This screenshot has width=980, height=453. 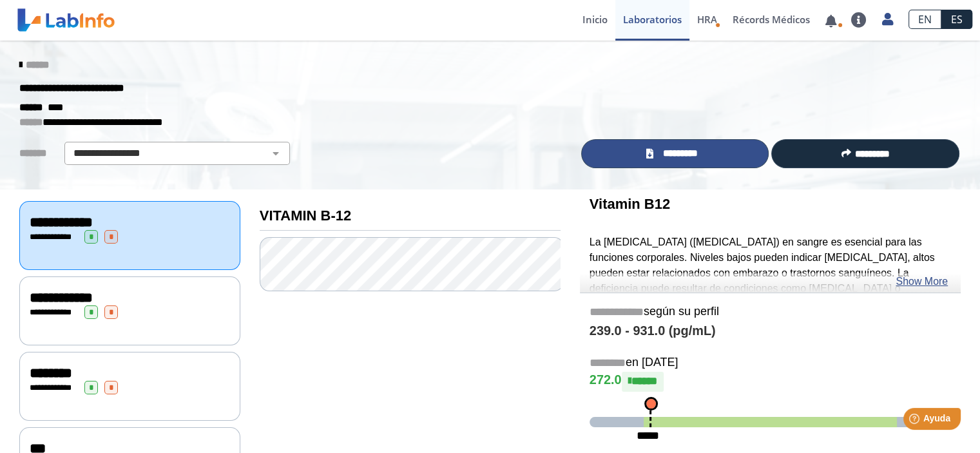 What do you see at coordinates (770, 312) in the screenshot?
I see `h5: según su perfil` at bounding box center [770, 312].